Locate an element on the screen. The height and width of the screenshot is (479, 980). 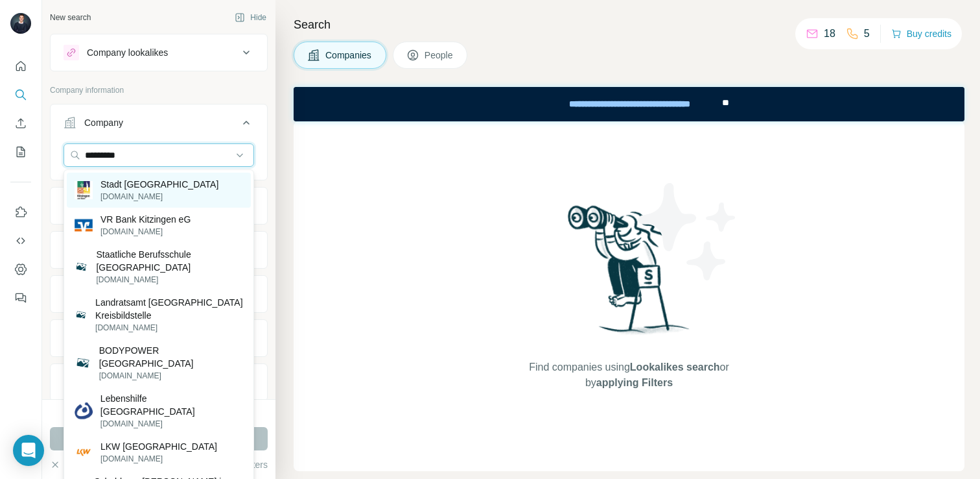
button: Annual revenue ($) is located at coordinates (159, 294).